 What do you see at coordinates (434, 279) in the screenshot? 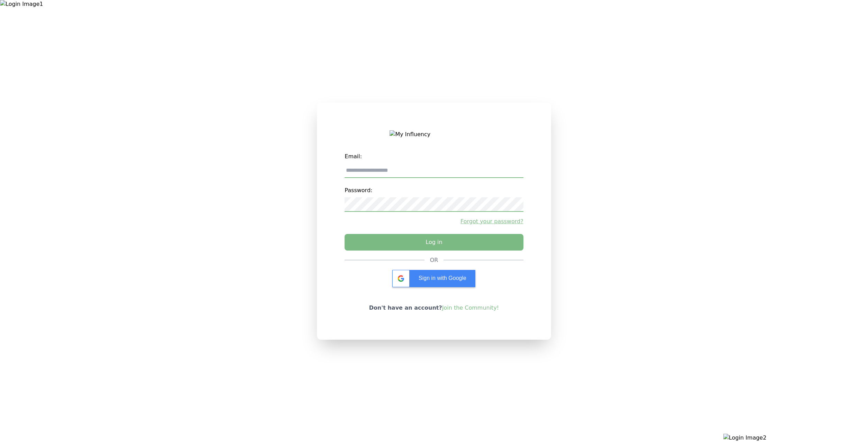
I see `div: Sign in with Google` at bounding box center [434, 279].